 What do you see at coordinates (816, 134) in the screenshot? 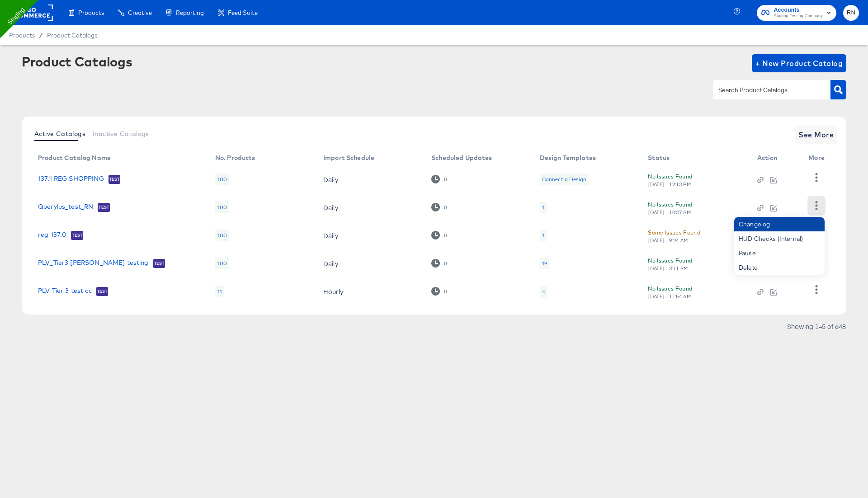
I see `button: See More` at bounding box center [816, 134].